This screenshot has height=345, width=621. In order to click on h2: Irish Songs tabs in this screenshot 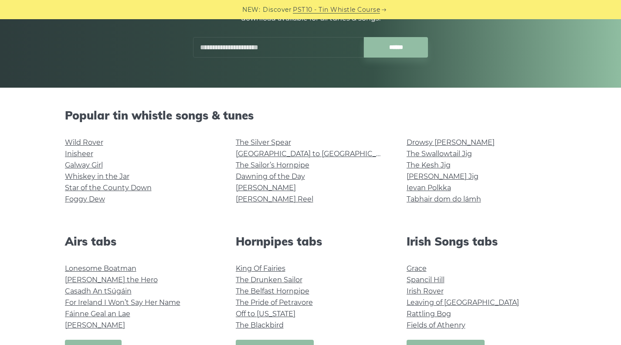, I will do `click(482, 241)`.